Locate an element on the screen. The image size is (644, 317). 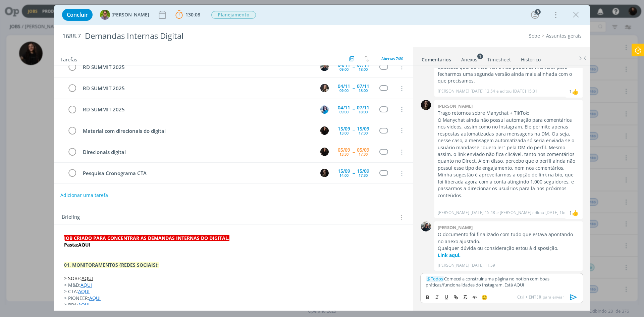
button: Planejamento is located at coordinates (233, 15).